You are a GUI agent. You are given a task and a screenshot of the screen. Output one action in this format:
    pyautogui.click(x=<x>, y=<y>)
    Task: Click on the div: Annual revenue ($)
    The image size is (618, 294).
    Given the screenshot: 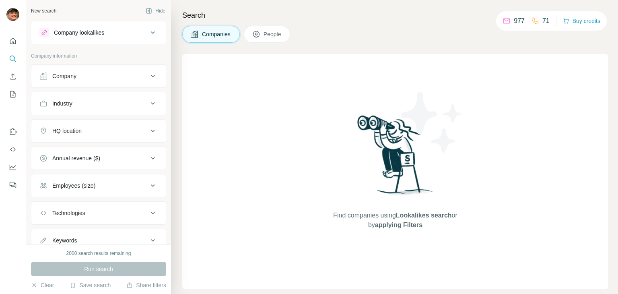 What is the action you would take?
    pyautogui.click(x=76, y=158)
    